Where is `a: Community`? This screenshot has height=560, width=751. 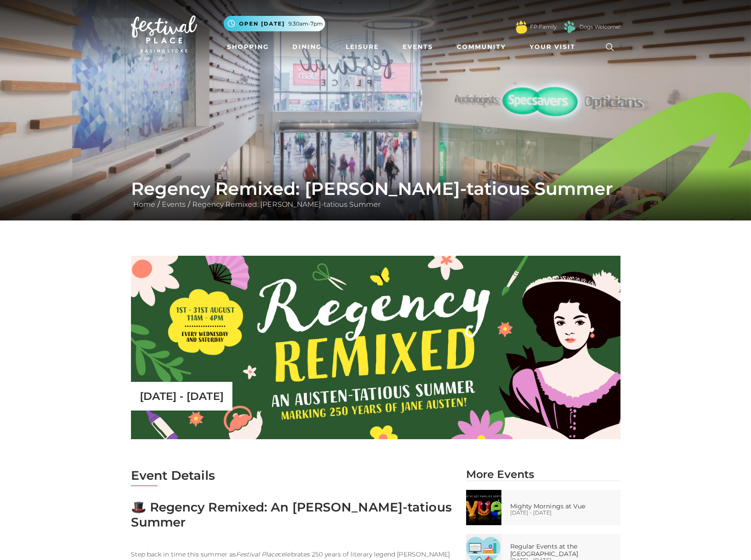
a: Community is located at coordinates (481, 47).